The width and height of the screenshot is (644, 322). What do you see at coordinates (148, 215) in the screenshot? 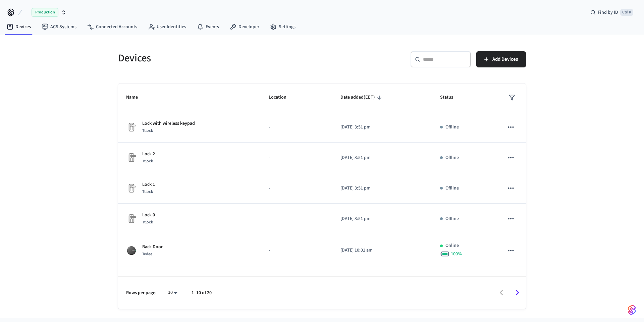
I see `p: Lock 0` at bounding box center [148, 215].